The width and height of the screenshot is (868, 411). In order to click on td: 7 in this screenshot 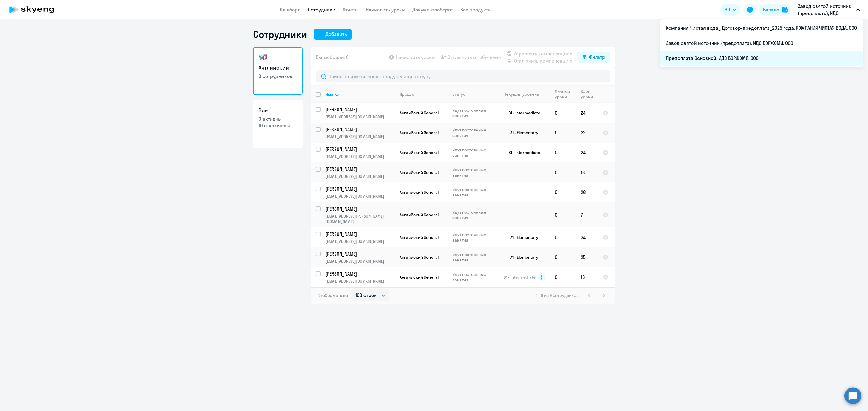, I will do `click(586, 215)`.